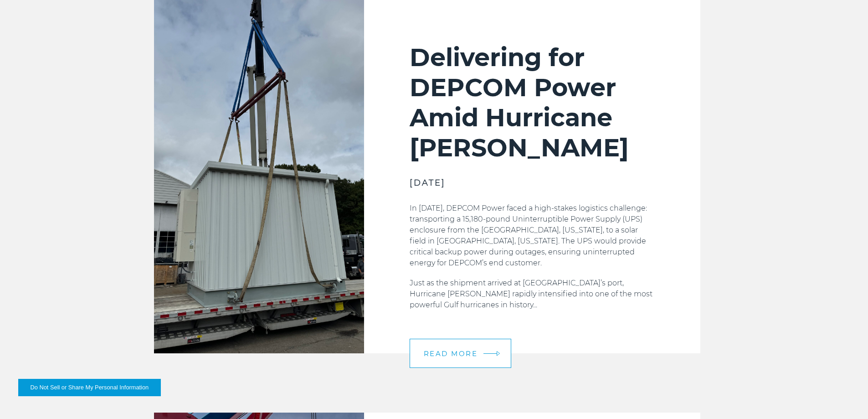 This screenshot has width=868, height=419. I want to click on button: Do Not Sell or Share My Personal Information, so click(89, 387).